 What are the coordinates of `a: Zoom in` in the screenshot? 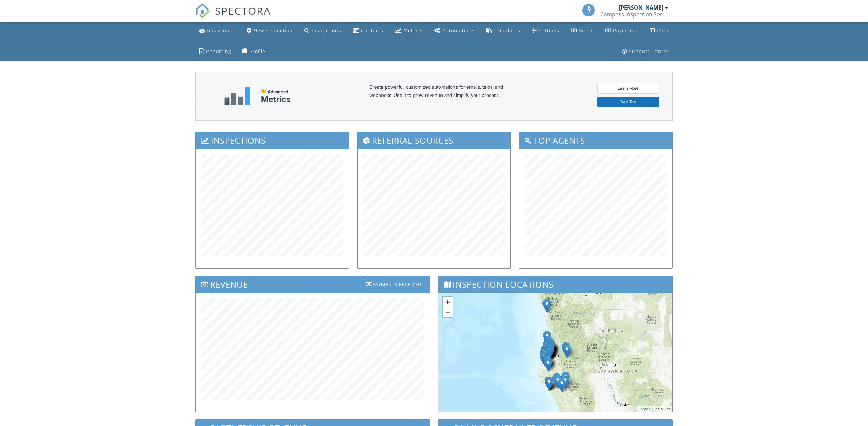 It's located at (448, 302).